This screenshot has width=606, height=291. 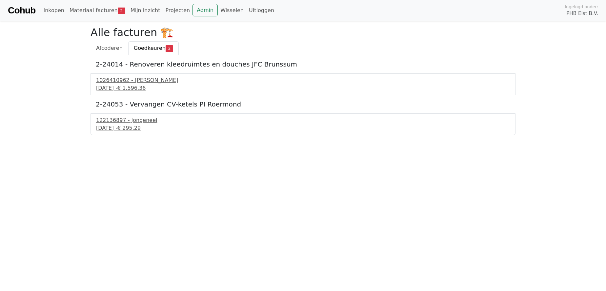 What do you see at coordinates (153, 48) in the screenshot?
I see `a: Goedkeuren2` at bounding box center [153, 48].